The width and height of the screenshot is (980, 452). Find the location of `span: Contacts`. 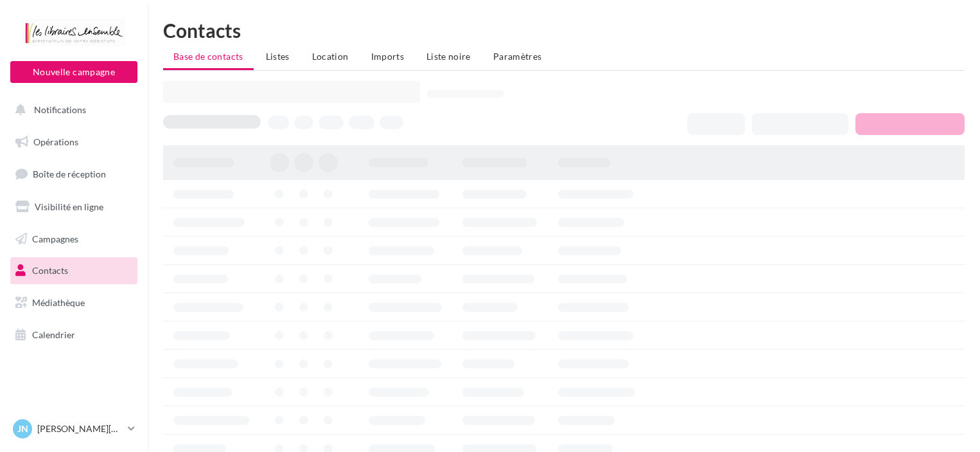

span: Contacts is located at coordinates (50, 270).